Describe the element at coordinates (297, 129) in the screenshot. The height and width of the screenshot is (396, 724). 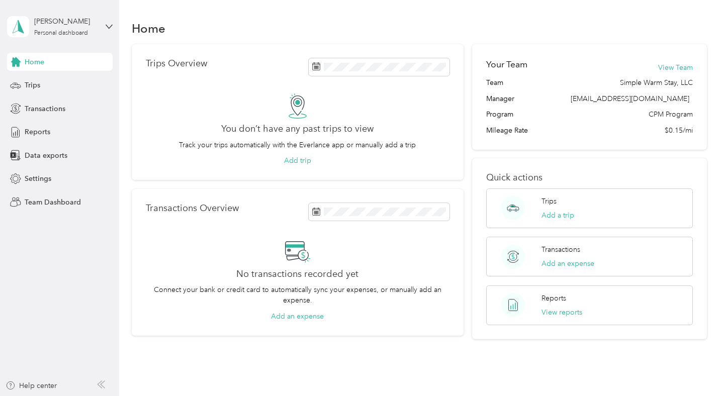
I see `h2: You don’t have any past trips to view` at that location.